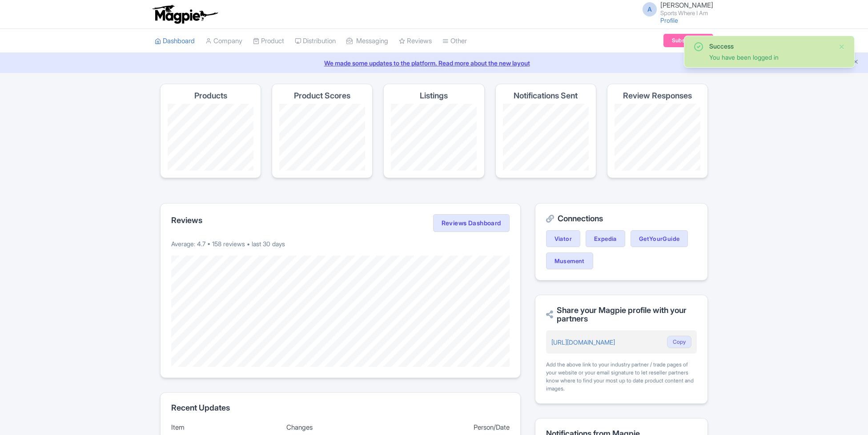  Describe the element at coordinates (472, 223) in the screenshot. I see `a: Reviews Dashboard` at that location.